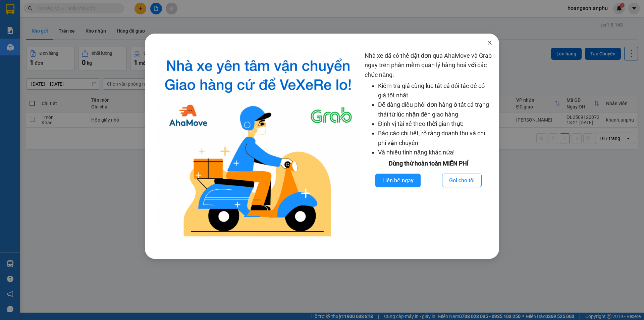 The image size is (644, 320). Describe the element at coordinates (435, 124) in the screenshot. I see `li: Định vị tài xế theo thời gian thực` at that location.